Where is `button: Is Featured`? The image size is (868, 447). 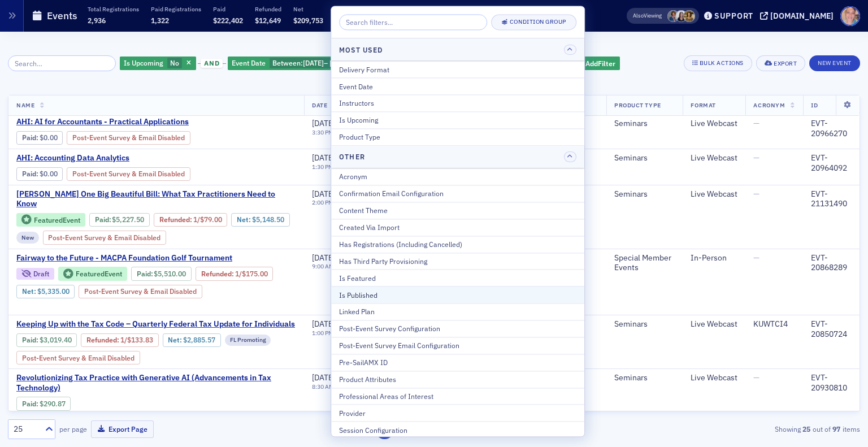 button: Is Featured is located at coordinates (458, 278).